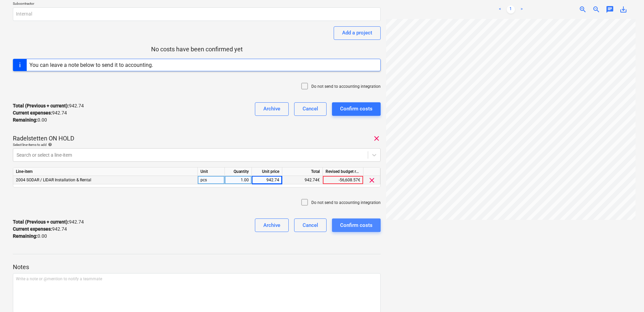 This screenshot has height=312, width=644. What do you see at coordinates (43, 138) in the screenshot?
I see `p: Radelstetten ON HOLD` at bounding box center [43, 138].